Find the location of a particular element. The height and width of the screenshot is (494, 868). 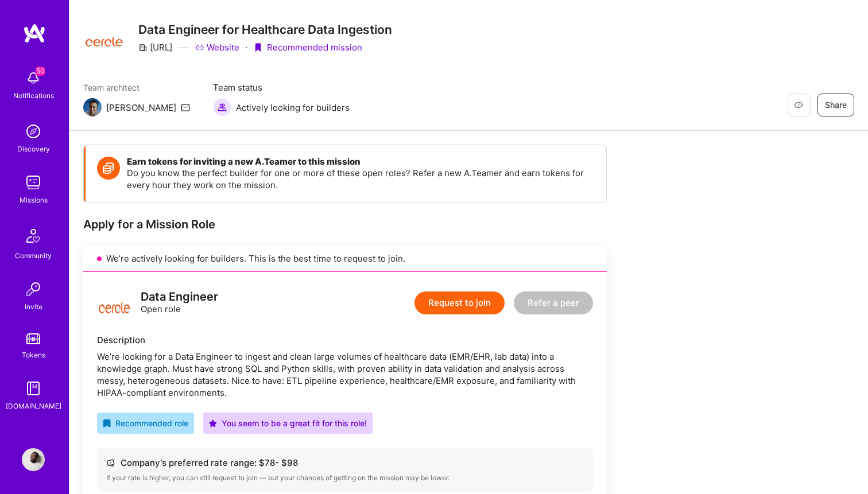

div: Keywords nach Traffic is located at coordinates (161, 72).